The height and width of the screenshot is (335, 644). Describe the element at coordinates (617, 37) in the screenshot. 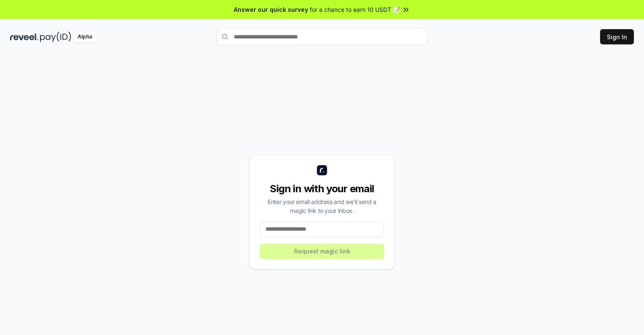

I see `button: Sign In` at that location.